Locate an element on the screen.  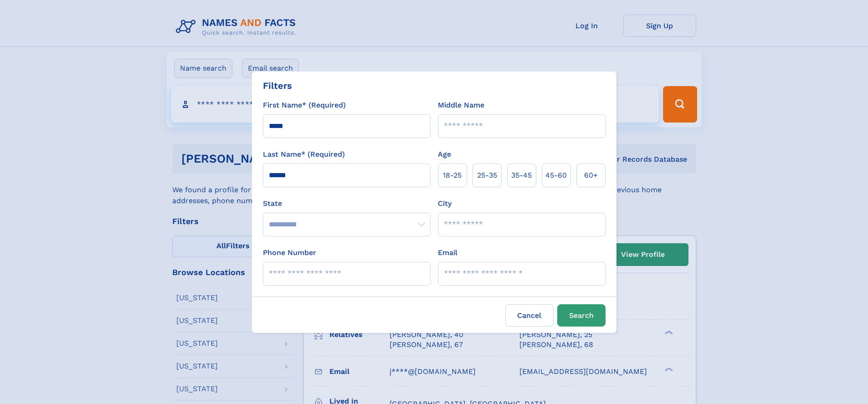
label: Phone Number is located at coordinates (289, 253).